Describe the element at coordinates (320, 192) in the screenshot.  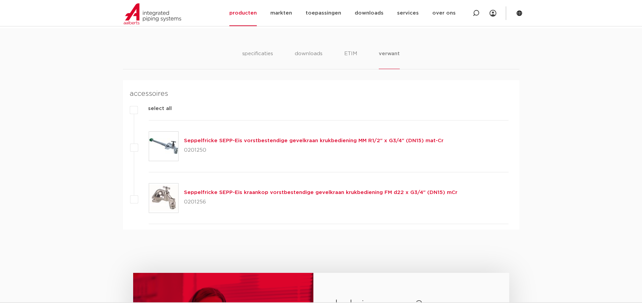
I see `a: Seppelfricke SEPP-Eis kraankop vorstbestendige gevelkraan krukbediening FM d22 x G3/4" (DN15) mCr` at that location.